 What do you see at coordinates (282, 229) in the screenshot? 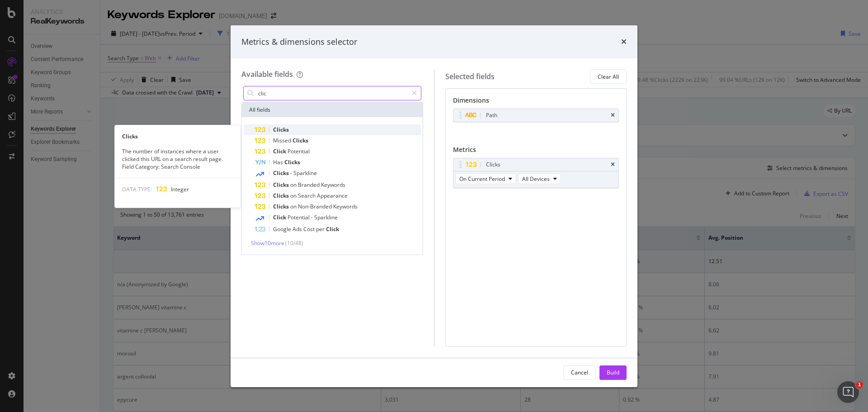
I see `span: Google` at bounding box center [282, 229].